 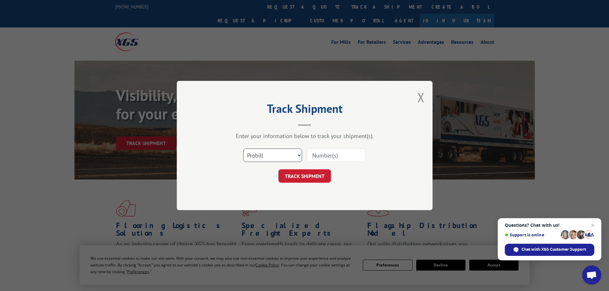 What do you see at coordinates (305, 136) in the screenshot?
I see `div: Enter your information below to track your shipment(s).` at bounding box center [305, 136].